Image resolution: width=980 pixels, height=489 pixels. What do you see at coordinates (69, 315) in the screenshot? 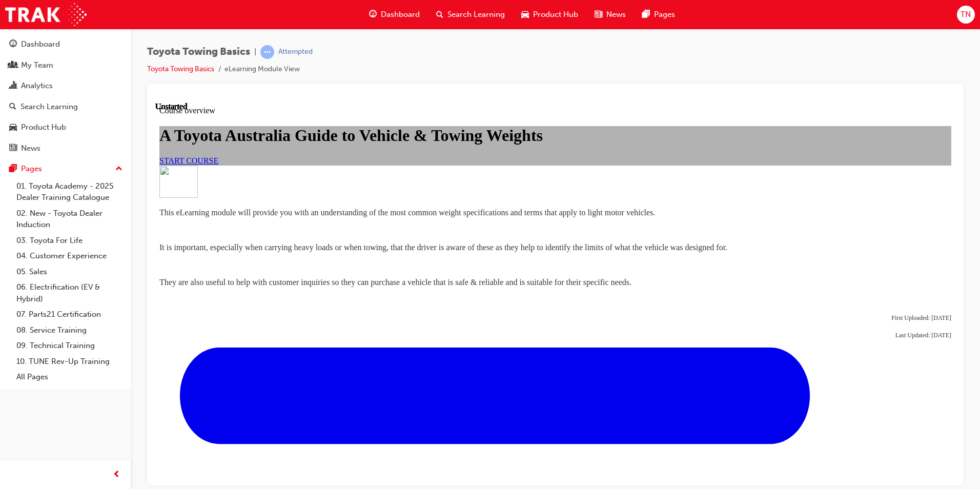
I see `a: 07. Parts21 Certification` at bounding box center [69, 315].